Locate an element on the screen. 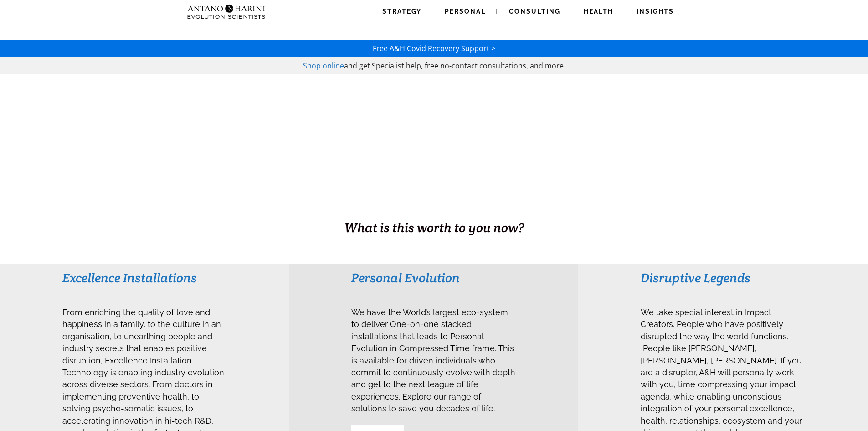 Image resolution: width=868 pixels, height=431 pixels. h3: Disruptive Legends is located at coordinates (723, 278).